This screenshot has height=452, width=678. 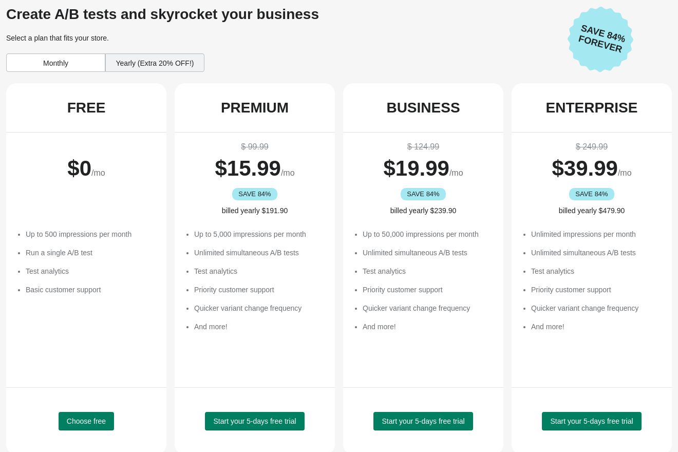 I want to click on span: Save 84% Forever, so click(x=602, y=39).